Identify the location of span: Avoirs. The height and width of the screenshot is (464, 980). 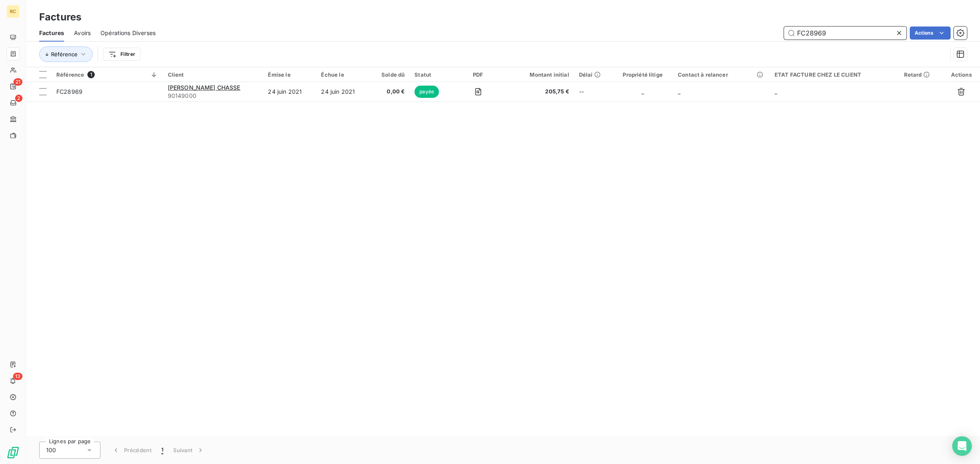
(82, 33).